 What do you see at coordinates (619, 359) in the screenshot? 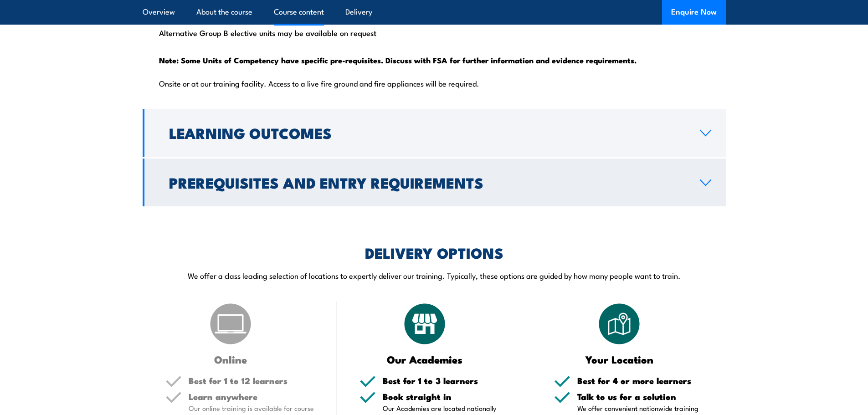
I see `h3: Your Location` at bounding box center [619, 359].